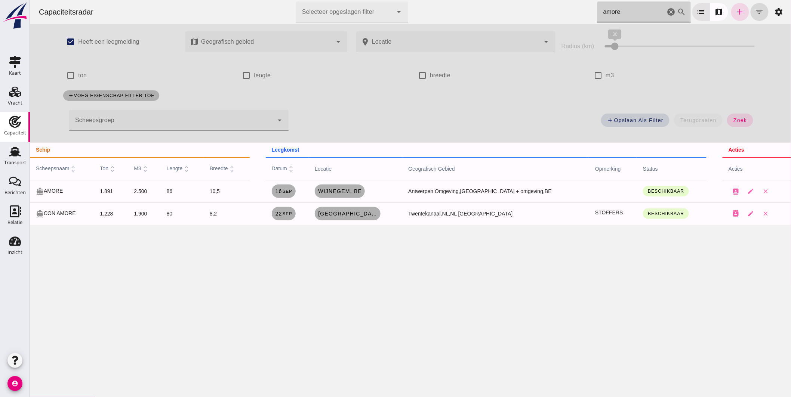  Describe the element at coordinates (749, 12) in the screenshot. I see `i: settings` at that location.